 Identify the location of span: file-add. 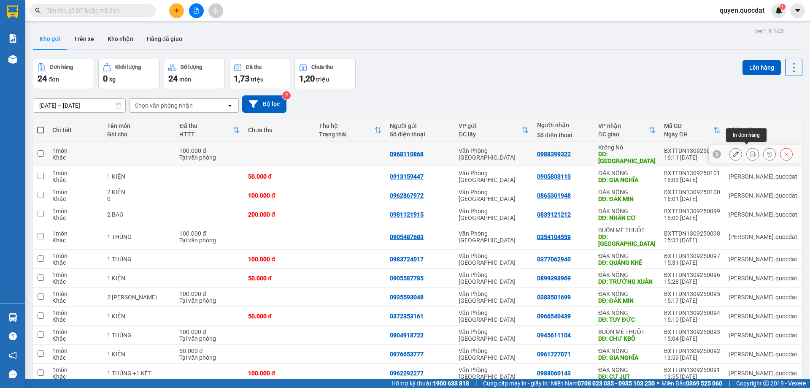
(196, 11).